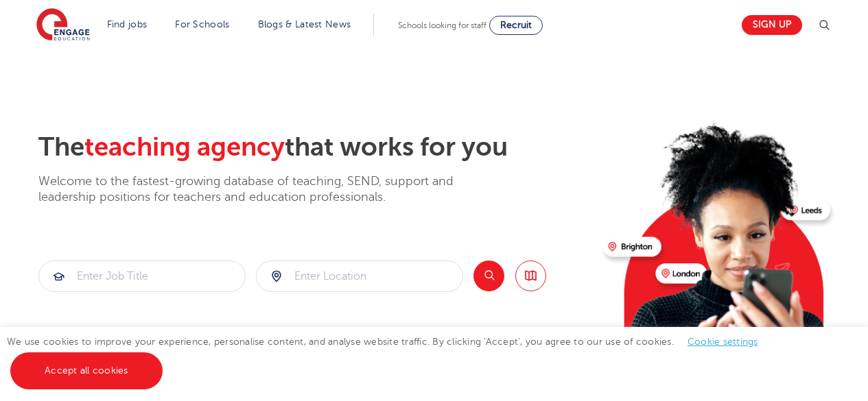 This screenshot has width=868, height=401. What do you see at coordinates (442, 25) in the screenshot?
I see `span: Schools looking for staff` at bounding box center [442, 25].